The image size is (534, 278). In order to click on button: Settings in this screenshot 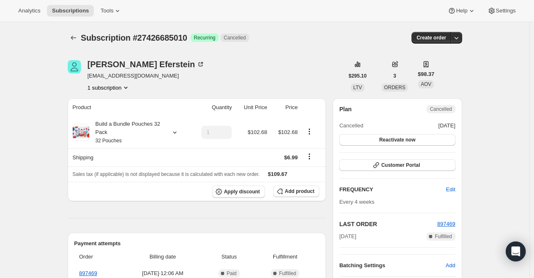, I will do `click(501, 11)`.